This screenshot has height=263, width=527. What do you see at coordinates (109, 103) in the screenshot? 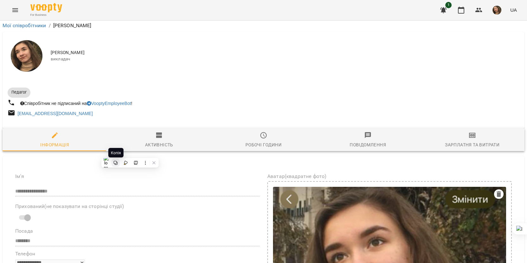
I see `a: VooptyEmployeeBot` at bounding box center [109, 103].